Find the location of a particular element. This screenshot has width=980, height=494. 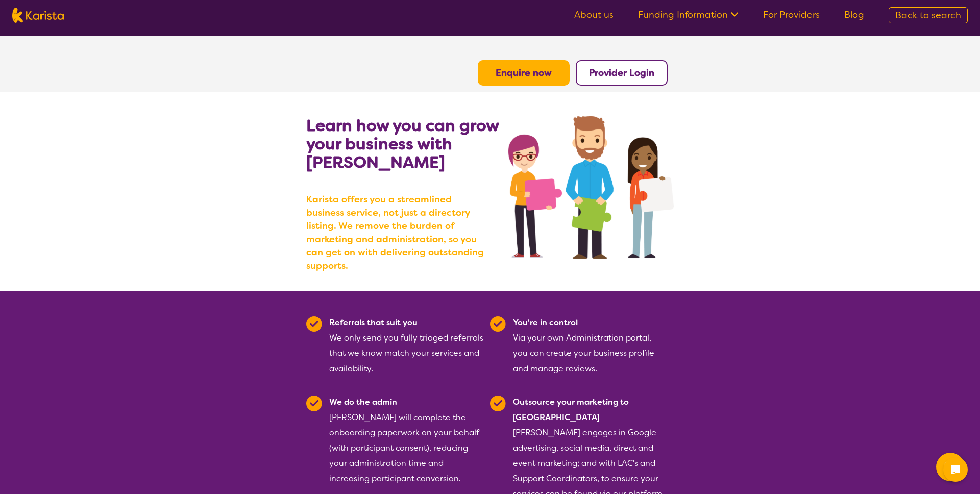

b: Provider Login is located at coordinates (622, 73).